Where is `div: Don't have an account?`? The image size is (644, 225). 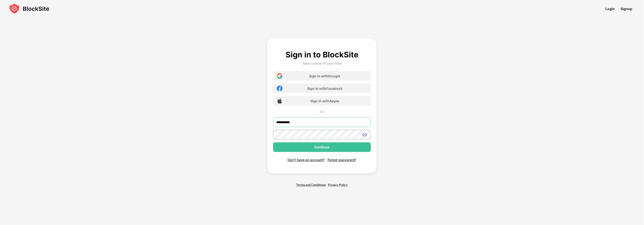 div: Don't have an account? is located at coordinates (306, 160).